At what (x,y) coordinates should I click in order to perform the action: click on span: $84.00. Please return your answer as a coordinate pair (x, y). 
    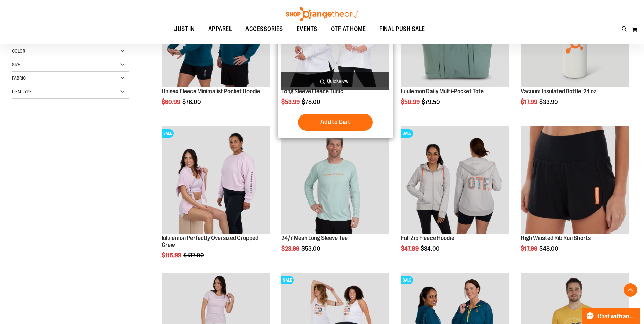
    Looking at the image, I should click on (430, 248).